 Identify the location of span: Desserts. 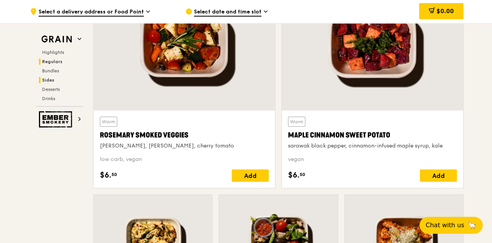
(51, 89).